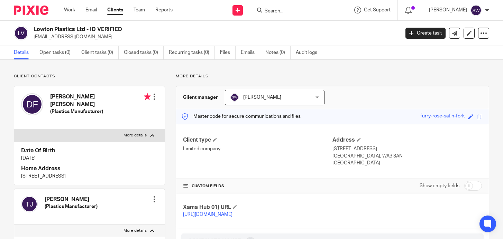  Describe the element at coordinates (192, 53) in the screenshot. I see `a: Recurring tasks (0)` at that location.